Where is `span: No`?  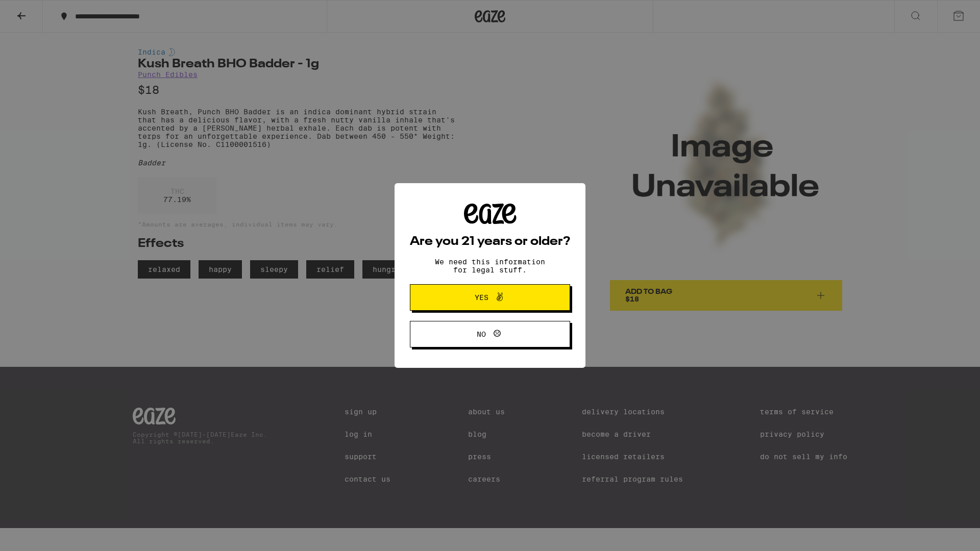
span: No is located at coordinates (481, 334).